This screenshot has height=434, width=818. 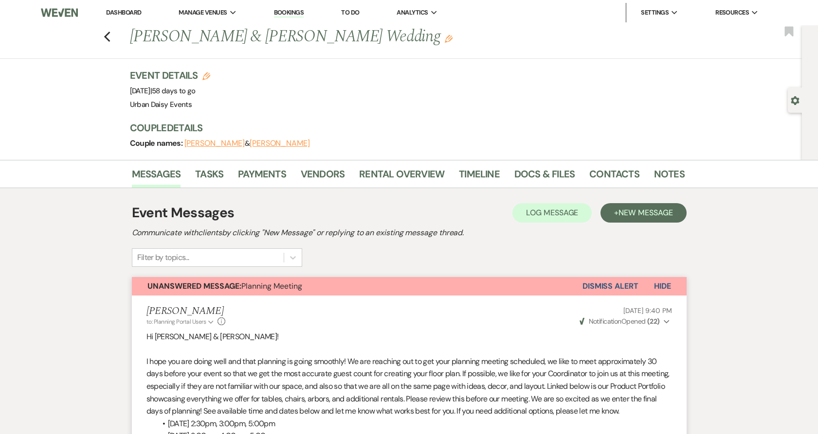 I want to click on span: Manage Venues, so click(x=202, y=13).